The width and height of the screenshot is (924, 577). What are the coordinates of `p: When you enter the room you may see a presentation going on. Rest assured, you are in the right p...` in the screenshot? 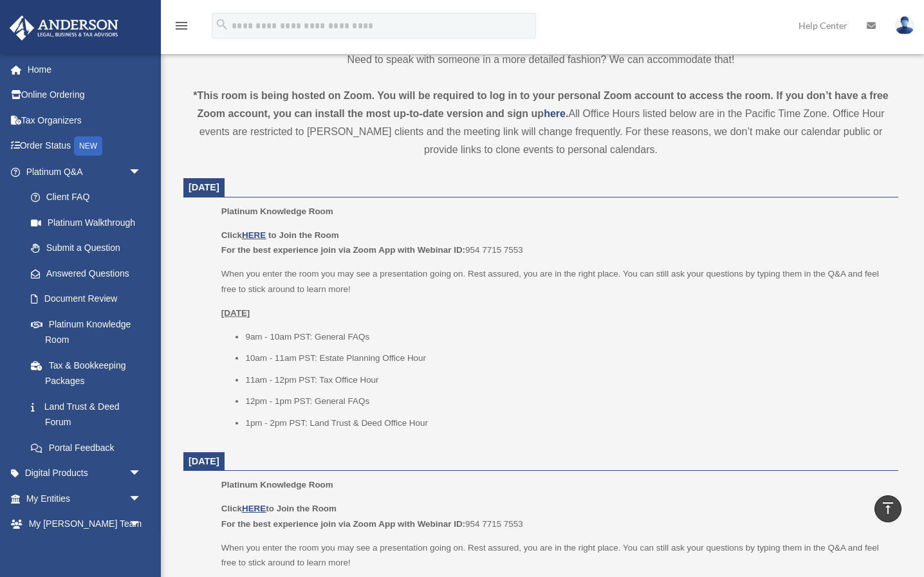 It's located at (555, 281).